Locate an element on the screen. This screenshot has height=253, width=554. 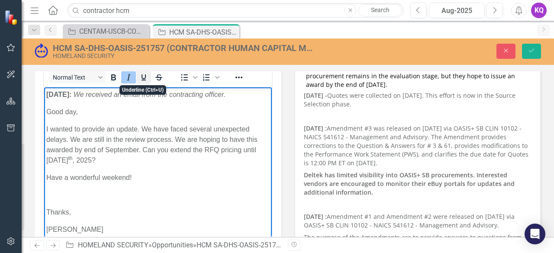
button: Block Normal Text is located at coordinates (77, 77).